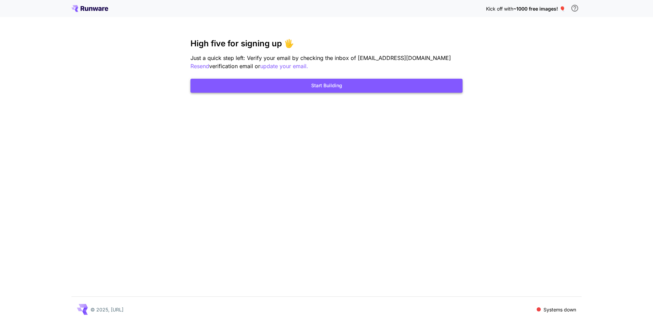 The width and height of the screenshot is (653, 322). Describe the element at coordinates (327, 44) in the screenshot. I see `h3: High five for signing up 🖐️` at that location.